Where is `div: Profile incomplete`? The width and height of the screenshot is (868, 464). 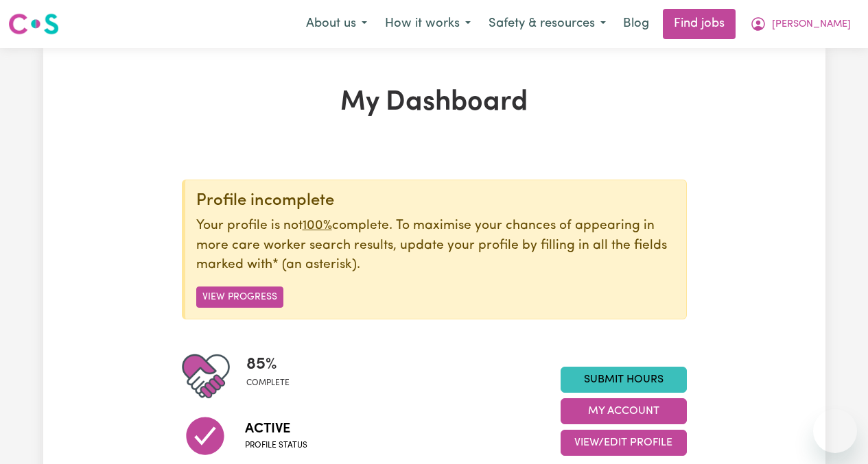 div: Profile incomplete is located at coordinates (436, 201).